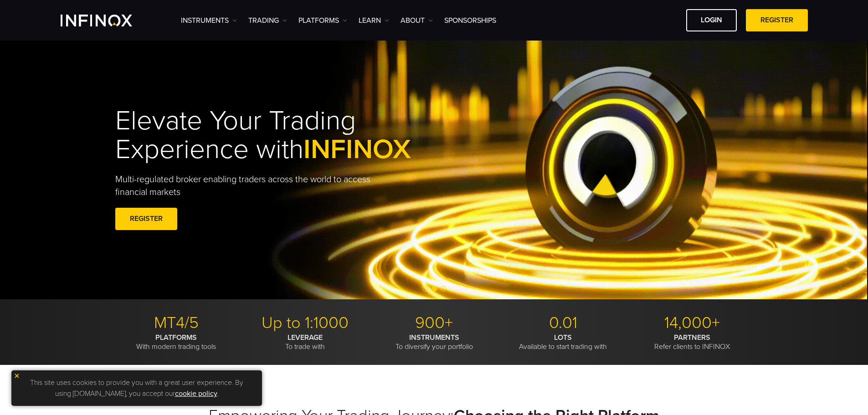 The image size is (868, 415). What do you see at coordinates (374, 20) in the screenshot?
I see `a: Learn` at bounding box center [374, 20].